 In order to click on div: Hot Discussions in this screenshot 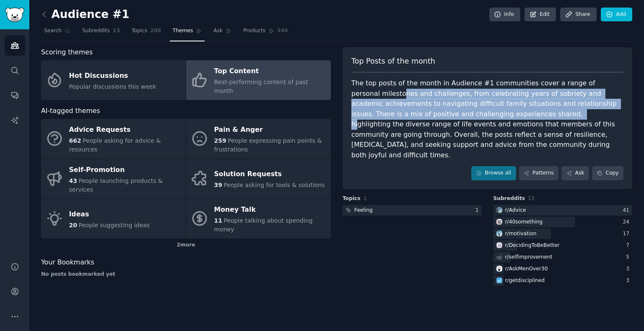, I will do `click(113, 76)`.